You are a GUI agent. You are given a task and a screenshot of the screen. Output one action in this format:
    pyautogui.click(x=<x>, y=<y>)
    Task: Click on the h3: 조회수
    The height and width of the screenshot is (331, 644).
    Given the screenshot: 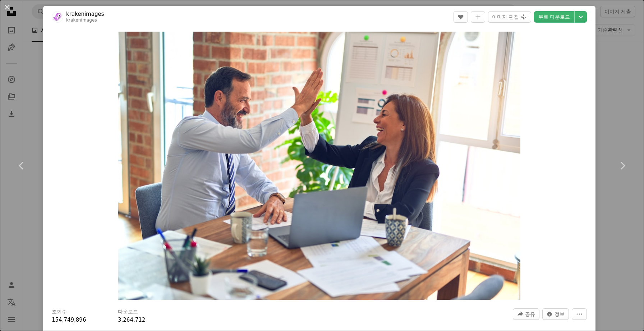 What is the action you would take?
    pyautogui.click(x=59, y=312)
    